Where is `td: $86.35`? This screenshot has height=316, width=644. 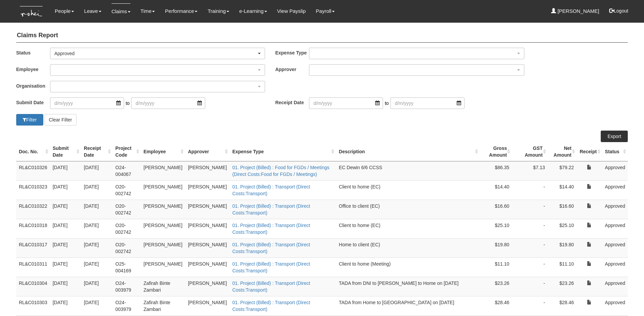 td: $86.35 is located at coordinates (496, 170).